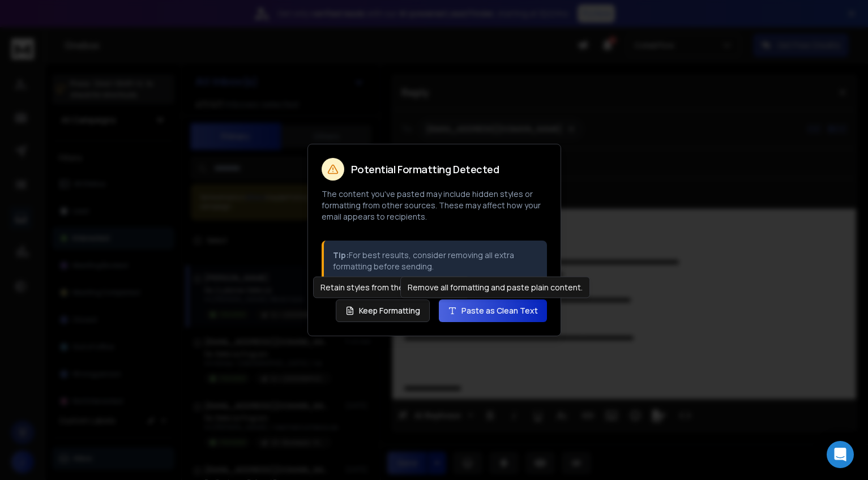 This screenshot has width=868, height=480. What do you see at coordinates (425, 169) in the screenshot?
I see `h2: Potential Formatting Detected` at bounding box center [425, 169].